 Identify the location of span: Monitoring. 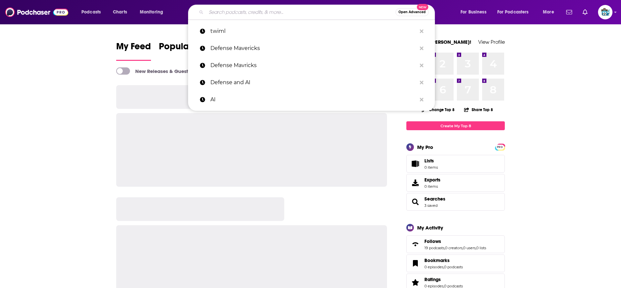
(151, 12).